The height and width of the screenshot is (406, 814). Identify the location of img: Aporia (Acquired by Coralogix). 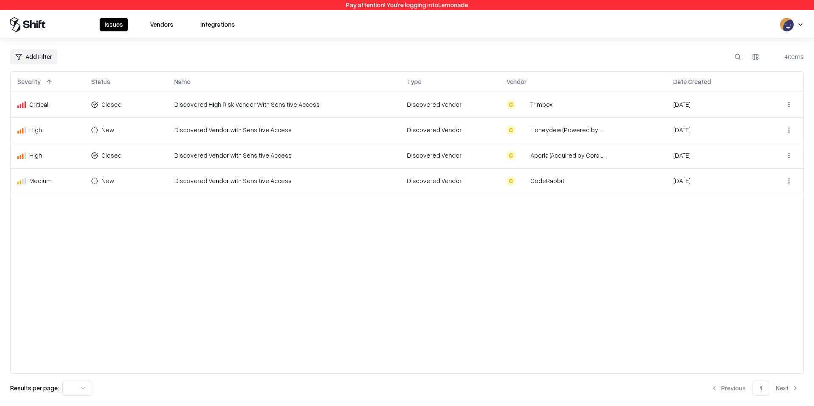
(523, 156).